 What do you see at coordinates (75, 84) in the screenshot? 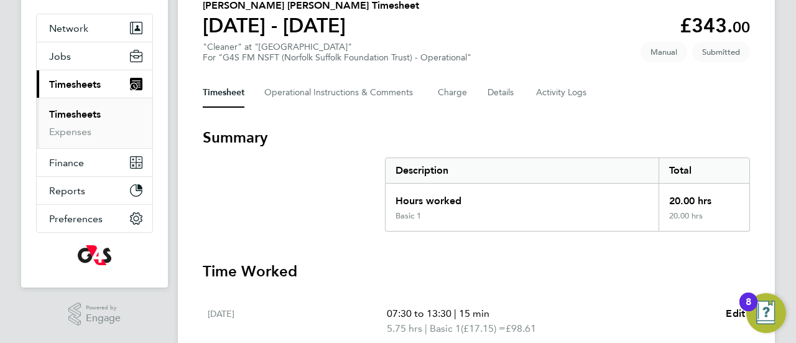
I see `span: Timesheets` at bounding box center [75, 84].